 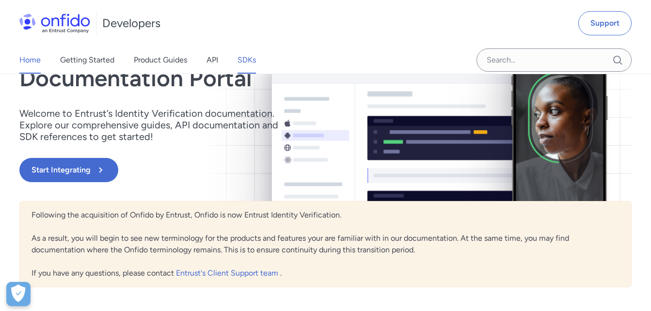 I want to click on a: Getting Started, so click(x=87, y=60).